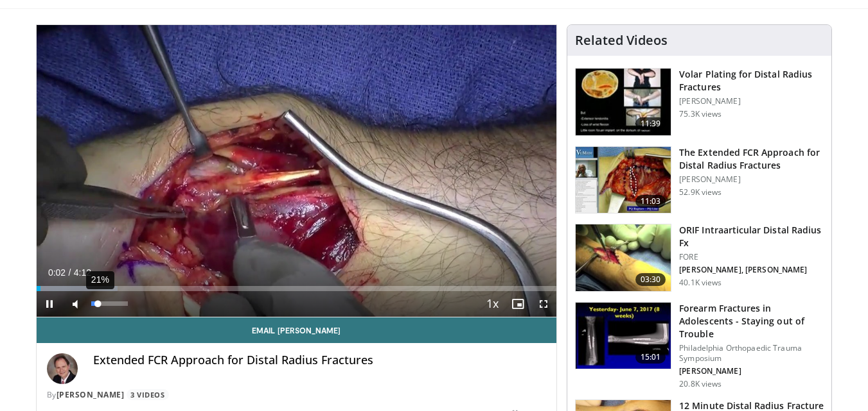 This screenshot has width=868, height=411. I want to click on span: 15:01, so click(651, 358).